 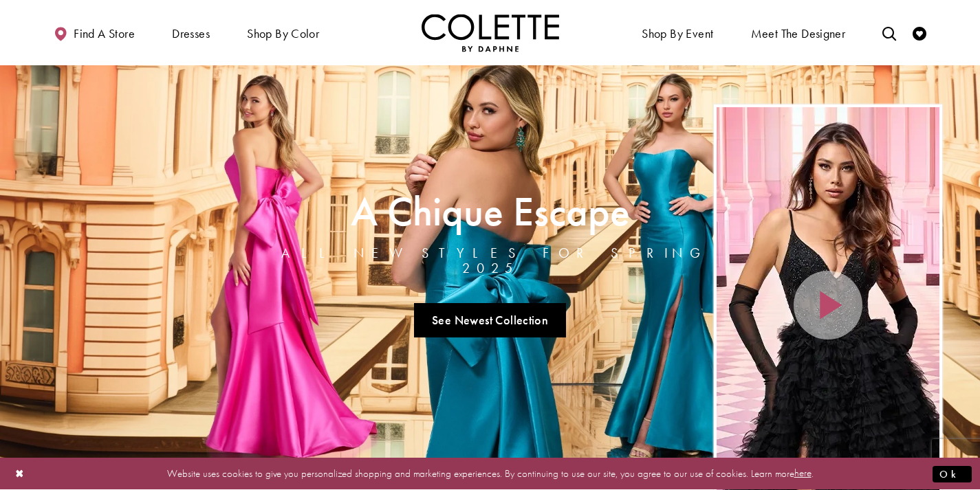 What do you see at coordinates (802, 473) in the screenshot?
I see `a: here` at bounding box center [802, 473].